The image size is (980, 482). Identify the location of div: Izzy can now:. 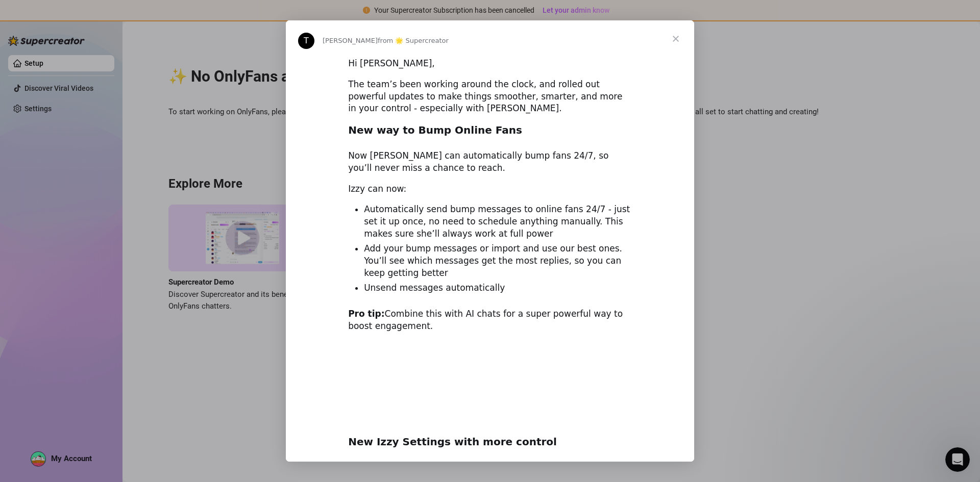
(490, 189).